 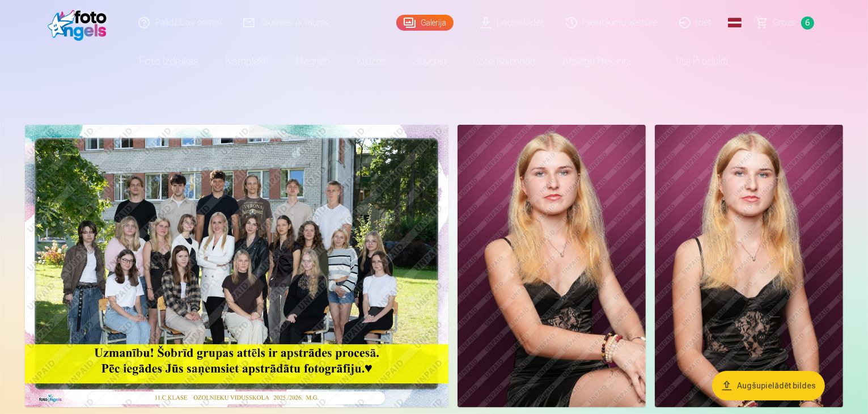 What do you see at coordinates (597, 61) in the screenshot?
I see `a: Atslēgu piekariņi` at bounding box center [597, 61].